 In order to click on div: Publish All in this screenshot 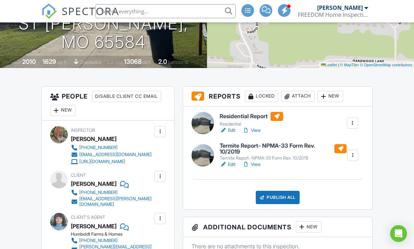, I will do `click(278, 198)`.